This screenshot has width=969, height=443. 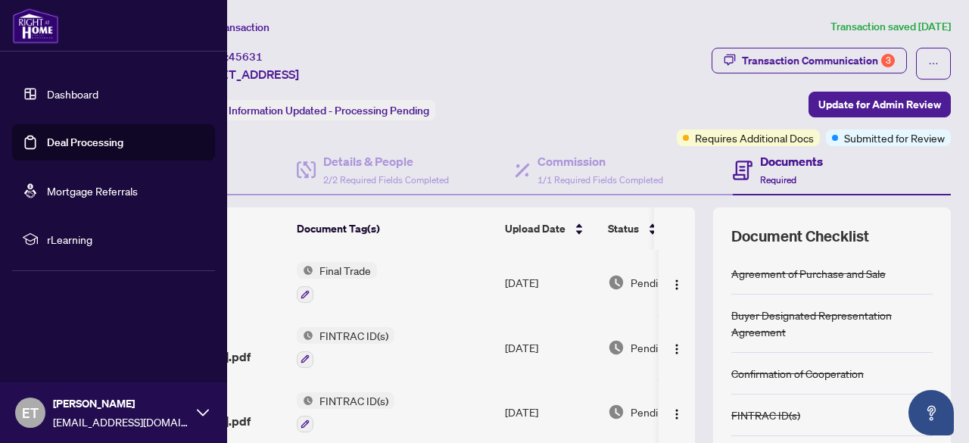 What do you see at coordinates (126, 239) in the screenshot?
I see `span: rLearning` at bounding box center [126, 239].